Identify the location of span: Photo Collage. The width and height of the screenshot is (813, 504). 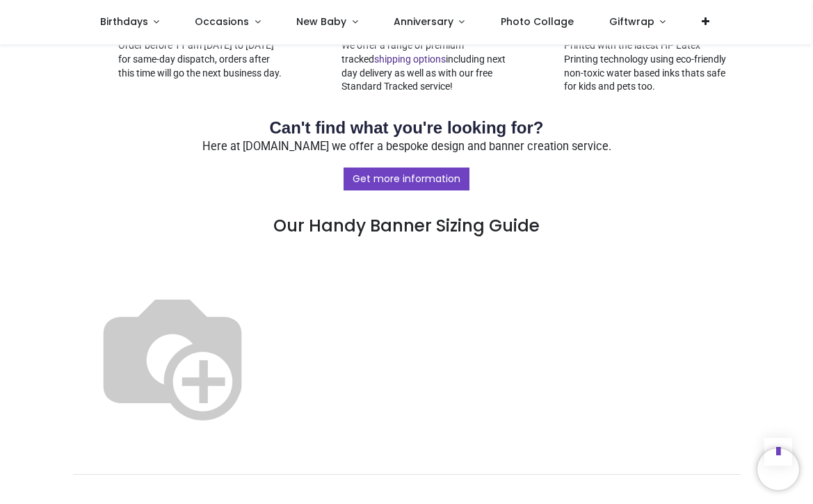
(537, 21).